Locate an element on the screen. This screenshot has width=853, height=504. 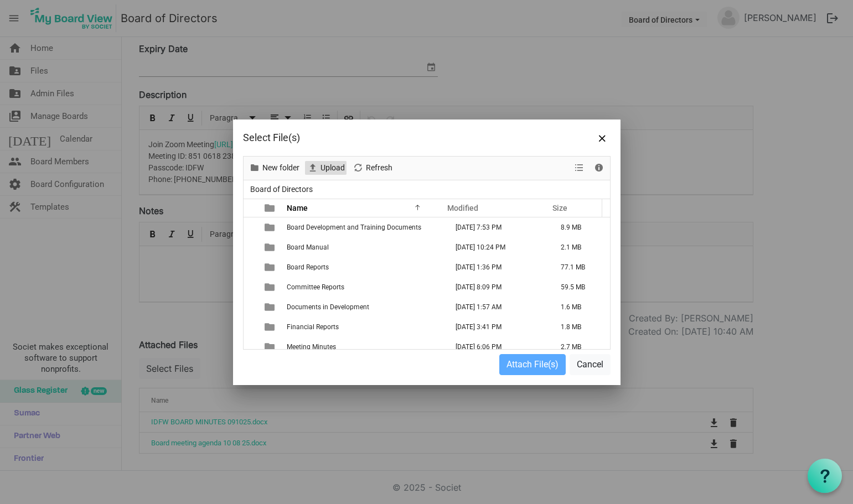
td: 1.8 MB is template cell column header Size is located at coordinates (580, 327).